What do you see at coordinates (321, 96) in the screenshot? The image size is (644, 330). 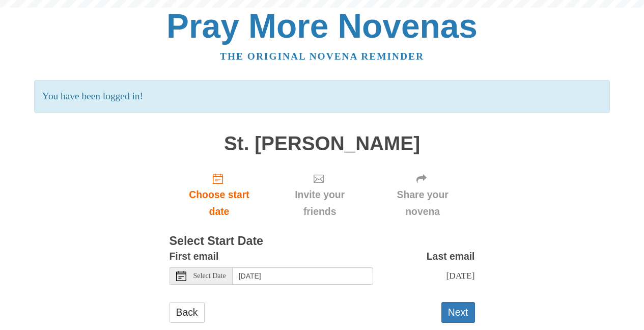 I see `p: You have been logged in!` at bounding box center [321, 96].